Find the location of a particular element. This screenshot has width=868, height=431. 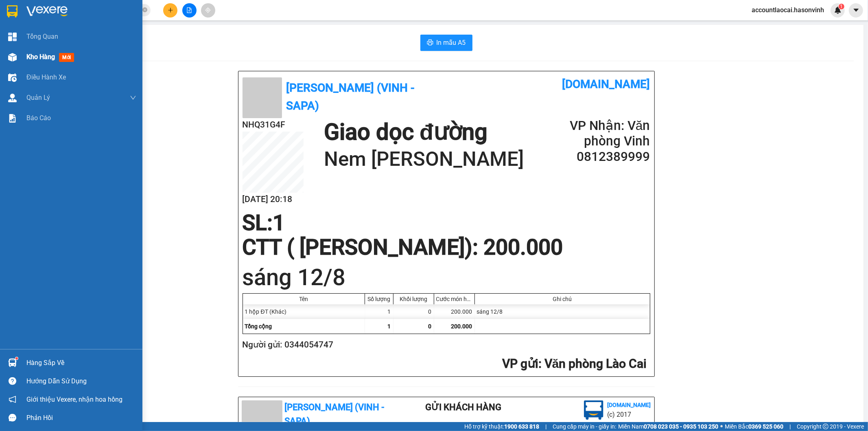

span: Báo cáo is located at coordinates (38, 117).